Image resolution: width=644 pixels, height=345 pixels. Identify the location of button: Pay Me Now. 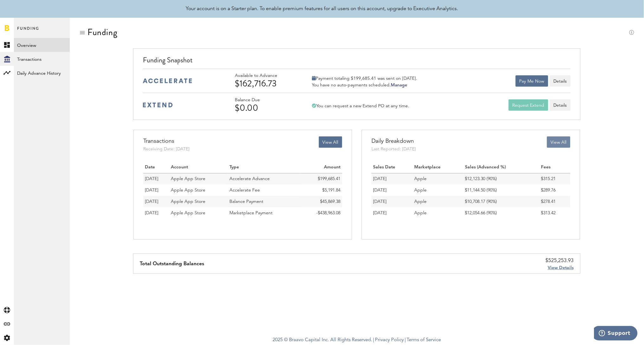
(532, 81).